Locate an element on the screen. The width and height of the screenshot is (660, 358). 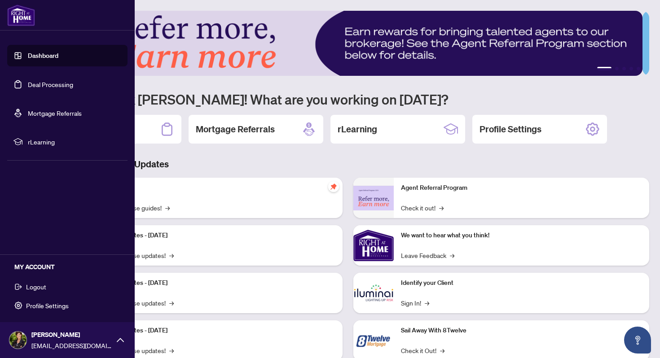
p: Identify your Client is located at coordinates (521, 283).